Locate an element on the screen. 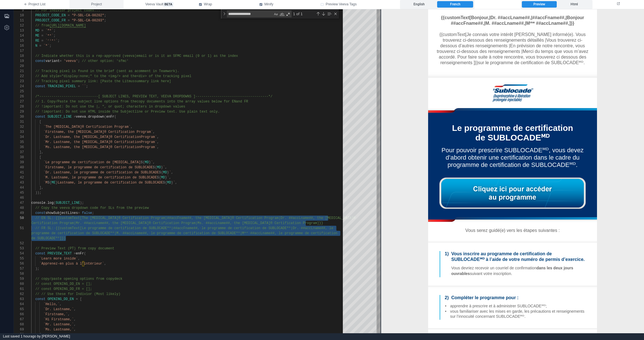  span: EVIEW TEXT, VEEVA DROPDOWNS ]--------------------- is located at coordinates (187, 96).